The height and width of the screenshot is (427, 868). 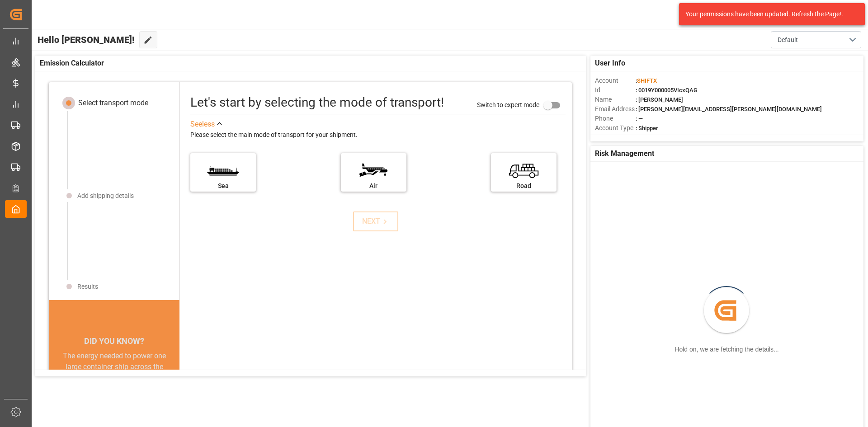 What do you see at coordinates (72, 63) in the screenshot?
I see `span: Emission Calculator` at bounding box center [72, 63].